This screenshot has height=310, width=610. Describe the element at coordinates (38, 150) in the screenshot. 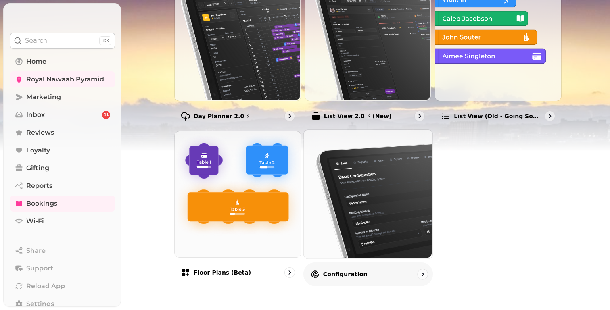

I see `span: Loyalty` at that location.